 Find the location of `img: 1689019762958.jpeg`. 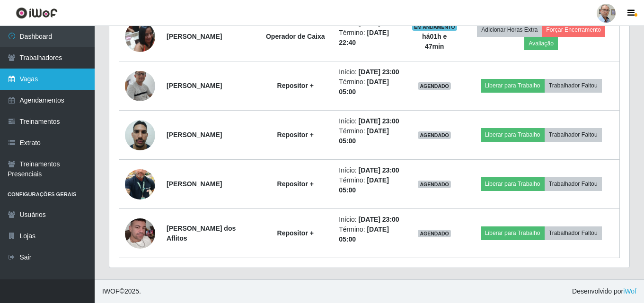

img: 1689019762958.jpeg is located at coordinates (140, 86).